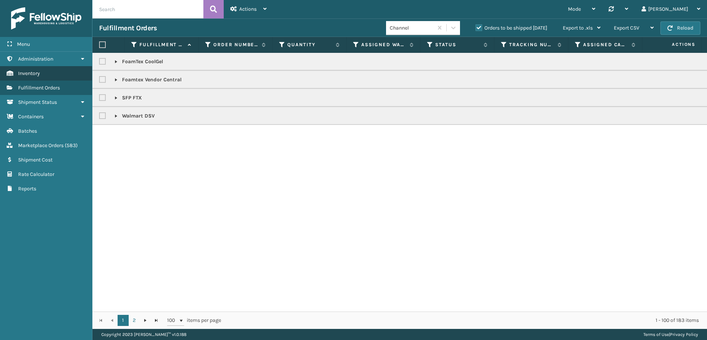  Describe the element at coordinates (36, 59) in the screenshot. I see `span: Administration` at that location.